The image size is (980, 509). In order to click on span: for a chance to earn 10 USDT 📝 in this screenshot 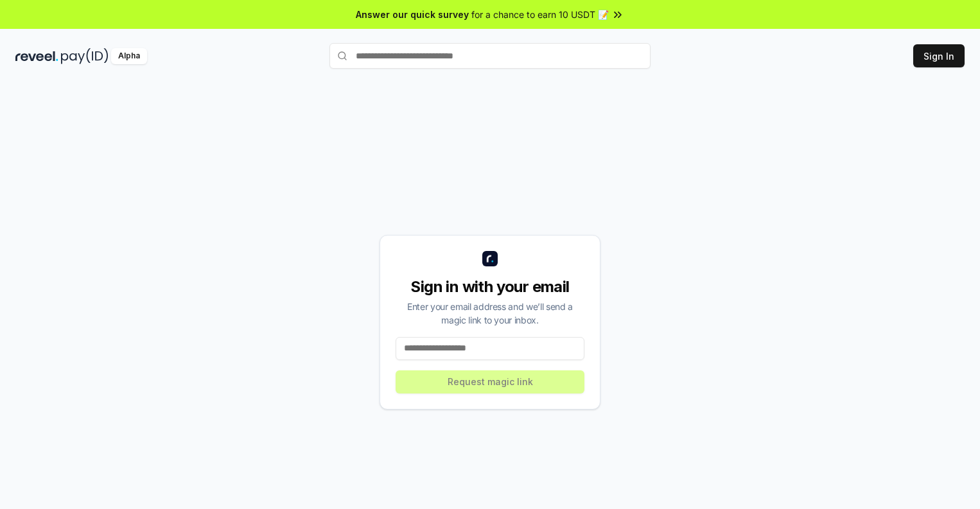, I will do `click(540, 15)`.